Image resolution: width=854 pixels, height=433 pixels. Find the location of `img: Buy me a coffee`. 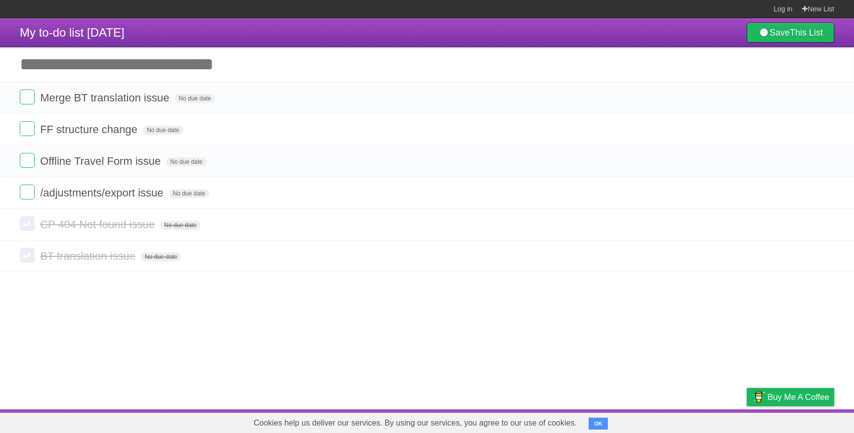

img: Buy me a coffee is located at coordinates (758, 397).